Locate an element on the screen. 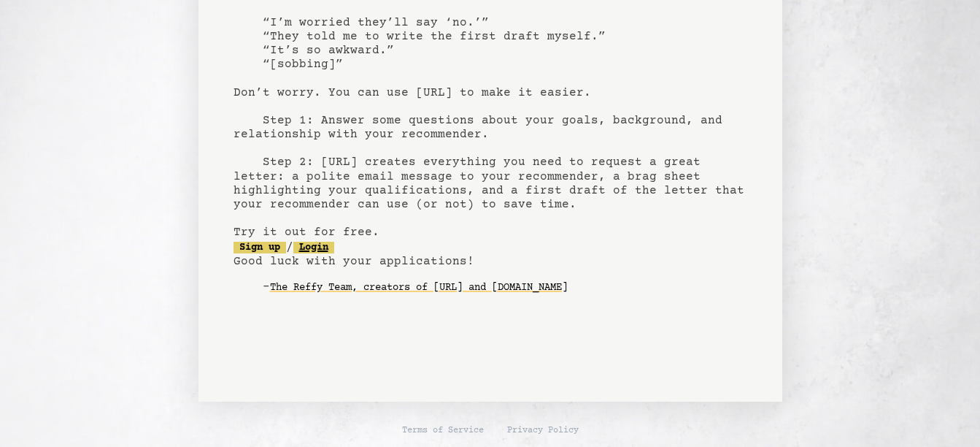  a: Sign up is located at coordinates (260, 248).